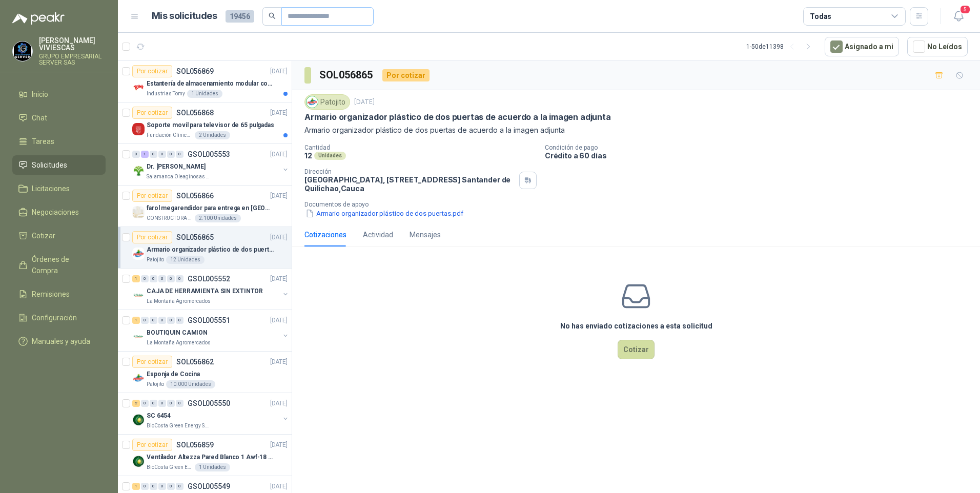  Describe the element at coordinates (326, 235) in the screenshot. I see `div: Cotizaciones` at that location.